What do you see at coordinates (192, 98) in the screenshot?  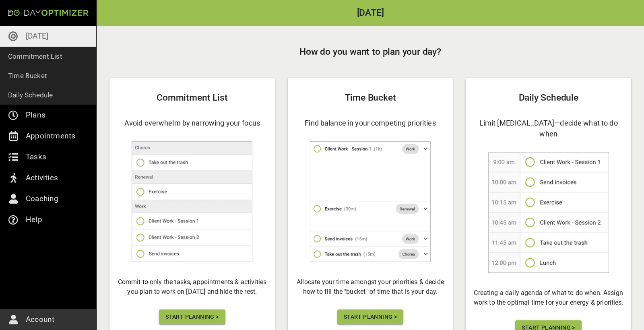 I see `h2: Commitment List` at bounding box center [192, 98].